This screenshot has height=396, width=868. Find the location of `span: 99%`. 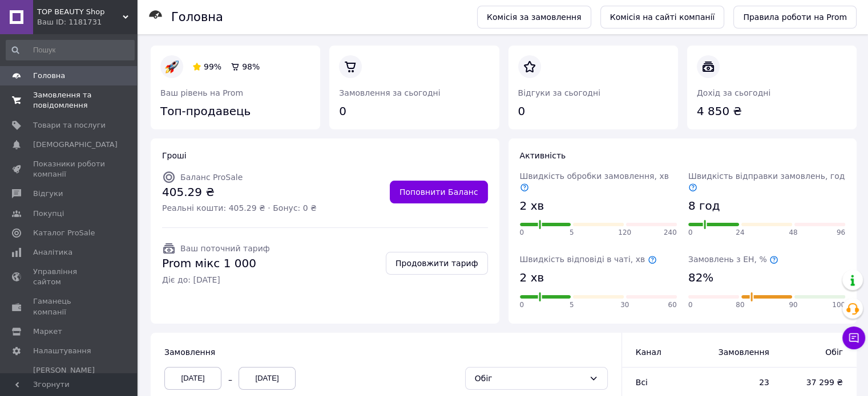

span: 99% is located at coordinates (212, 67).